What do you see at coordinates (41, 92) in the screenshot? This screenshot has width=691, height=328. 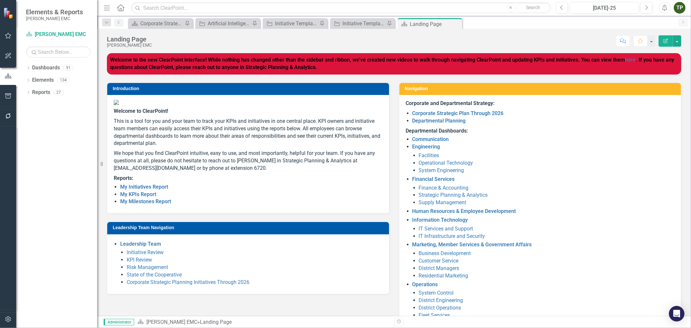 I see `a: Reports` at bounding box center [41, 92].